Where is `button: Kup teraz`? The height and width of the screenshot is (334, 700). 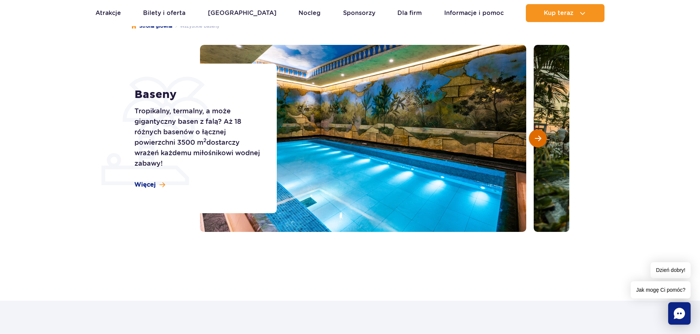 button: Kup teraz is located at coordinates (565, 13).